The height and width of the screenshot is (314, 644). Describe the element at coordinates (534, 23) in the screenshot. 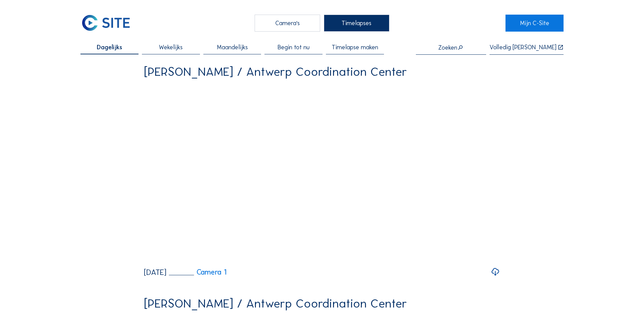

I see `a: Mijn C-Site` at that location.